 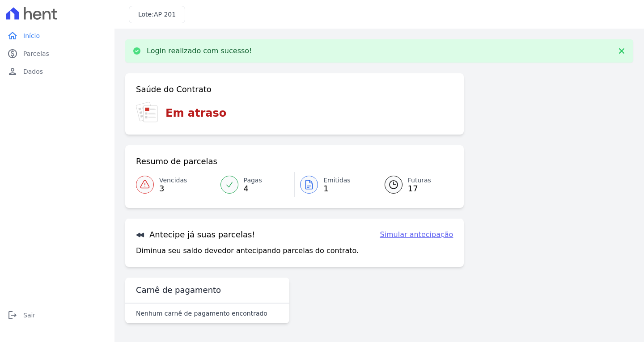 I want to click on a: logoutSair, so click(x=57, y=315).